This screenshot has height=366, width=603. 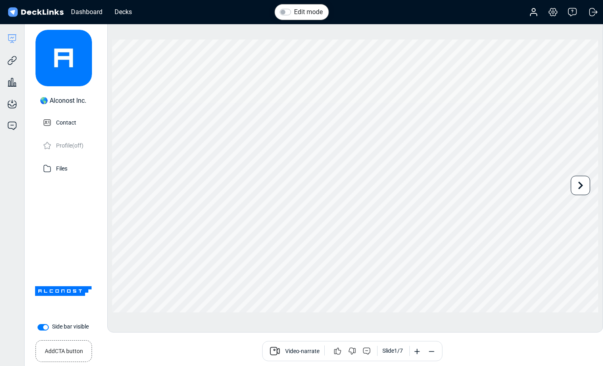 What do you see at coordinates (87, 12) in the screenshot?
I see `div: Dashboard` at bounding box center [87, 12].